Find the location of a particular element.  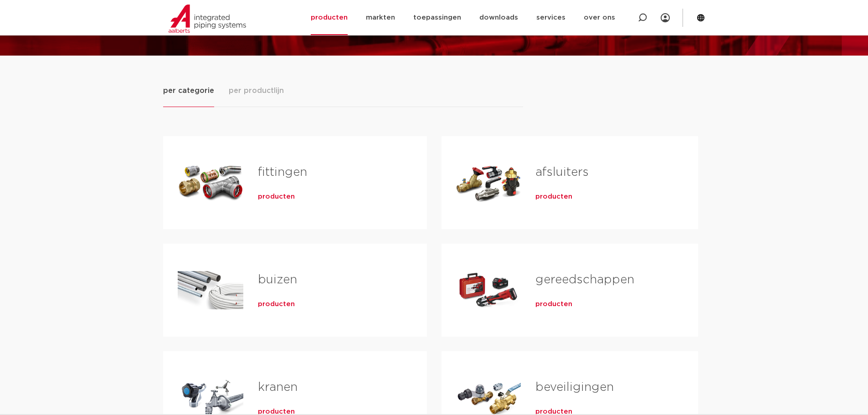

a: afsluiters is located at coordinates (562, 172).